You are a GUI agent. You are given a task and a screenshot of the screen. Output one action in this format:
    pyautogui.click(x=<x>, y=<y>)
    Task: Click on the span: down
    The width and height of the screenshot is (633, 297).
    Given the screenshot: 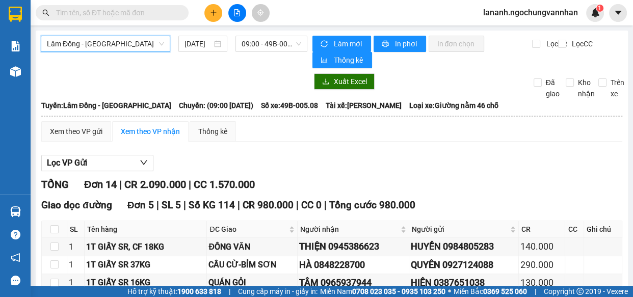 What is the action you would take?
    pyautogui.click(x=144, y=163)
    